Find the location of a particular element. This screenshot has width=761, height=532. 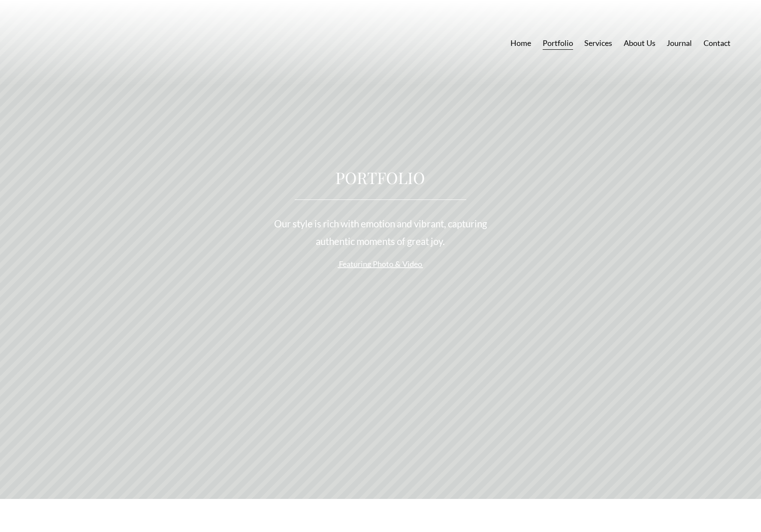

a: Frost Artistry is located at coordinates (55, 43).